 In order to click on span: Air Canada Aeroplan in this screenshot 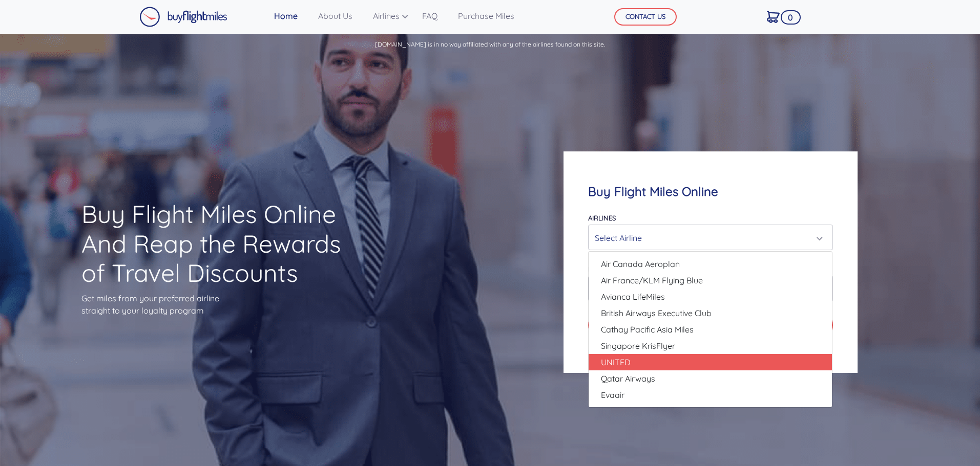, I will do `click(641, 264)`.